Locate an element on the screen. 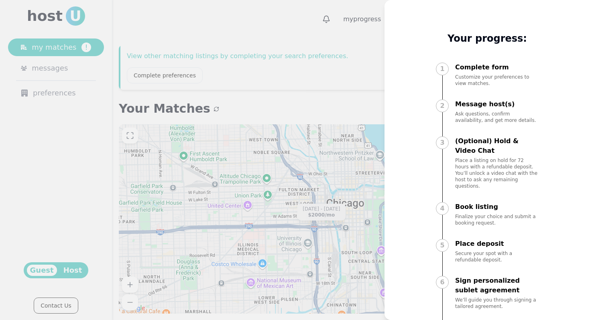 Image resolution: width=590 pixels, height=320 pixels. p: We’ll guide you through signing a tailored agreement. is located at coordinates (497, 304).